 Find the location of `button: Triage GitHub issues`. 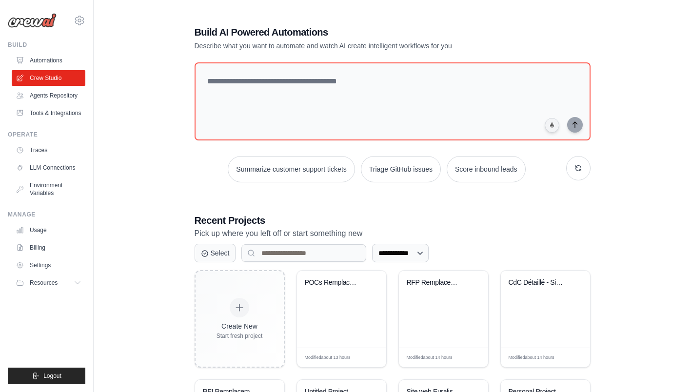

button: Triage GitHub issues is located at coordinates (401, 169).